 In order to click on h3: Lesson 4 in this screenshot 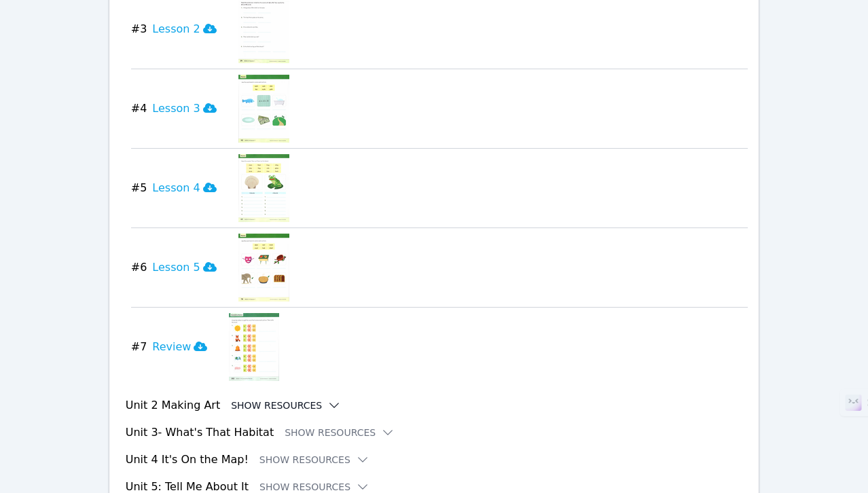, I will do `click(184, 188)`.